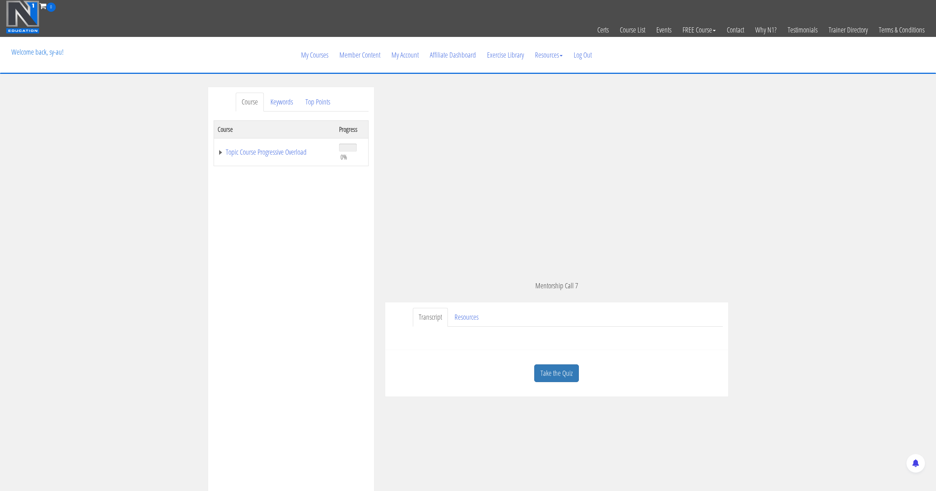 This screenshot has height=491, width=936. What do you see at coordinates (48, 6) in the screenshot?
I see `a: 0` at bounding box center [48, 6].